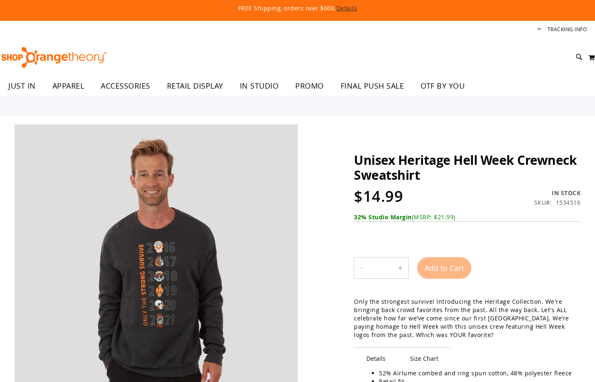 The image size is (595, 382). I want to click on span: RETAIL DISPLAY, so click(195, 86).